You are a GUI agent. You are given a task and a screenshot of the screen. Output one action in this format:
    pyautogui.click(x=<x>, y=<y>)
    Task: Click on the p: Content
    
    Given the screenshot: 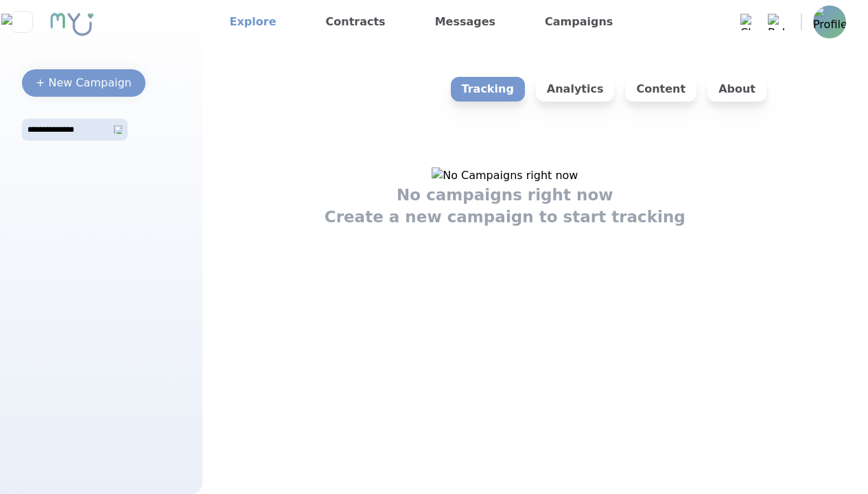 What is the action you would take?
    pyautogui.click(x=660, y=89)
    